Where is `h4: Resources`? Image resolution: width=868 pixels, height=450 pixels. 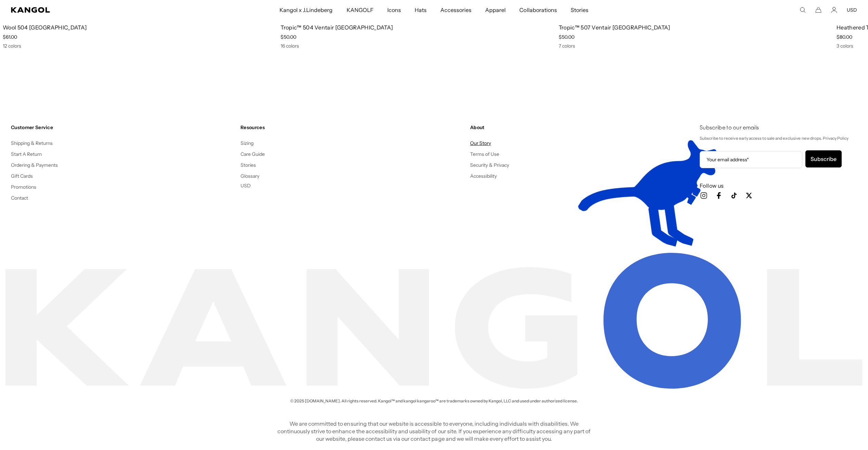
h4: Resources is located at coordinates (352, 127).